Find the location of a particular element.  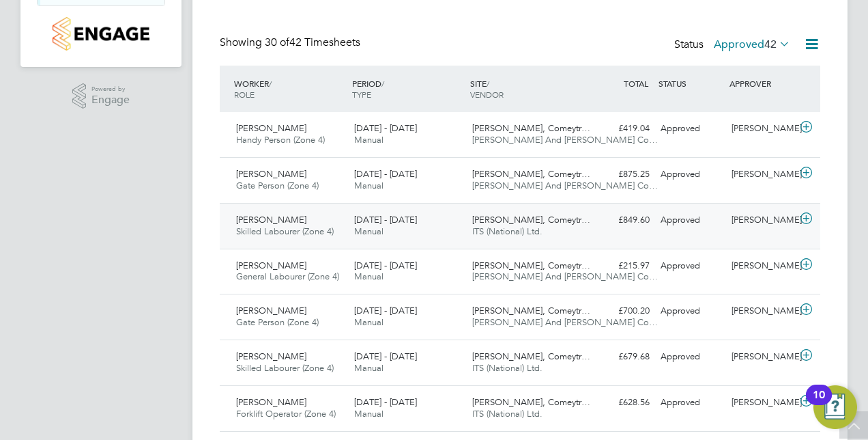

div: SITE is located at coordinates (525, 88).